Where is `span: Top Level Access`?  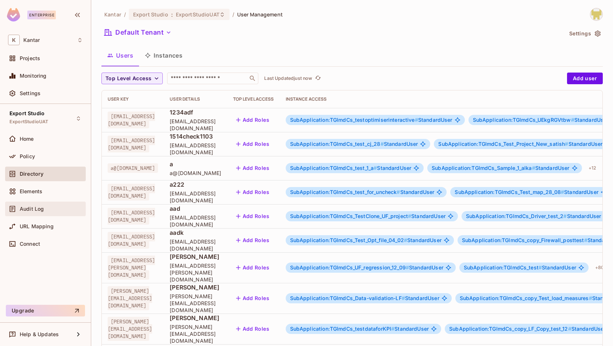
span: Top Level Access is located at coordinates (128, 78).